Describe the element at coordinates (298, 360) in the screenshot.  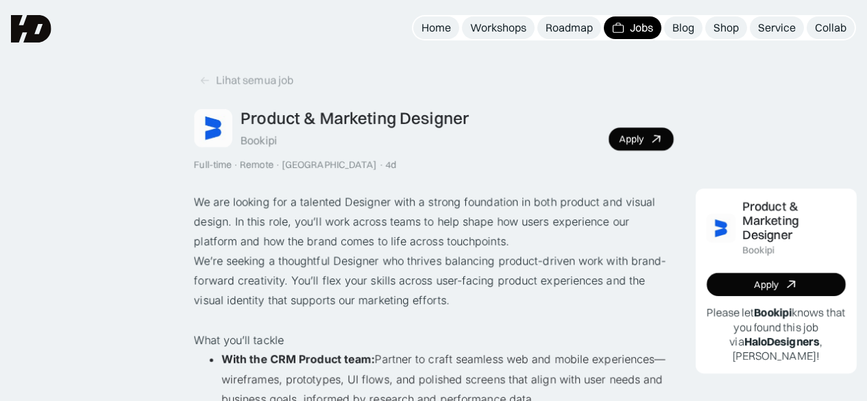
I see `strong: With the CRM Product team:` at that location.